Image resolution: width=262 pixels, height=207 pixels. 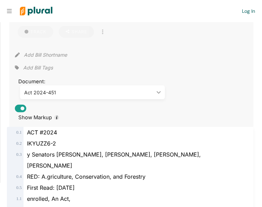 I want to click on span: 0 . 5, so click(x=19, y=187).